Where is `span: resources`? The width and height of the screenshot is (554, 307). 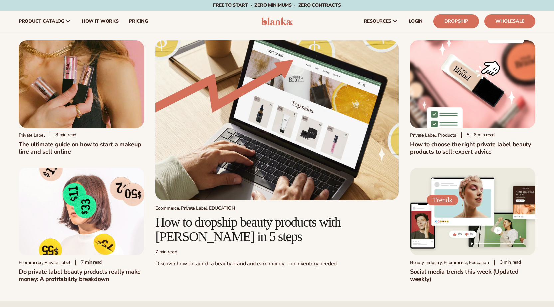
span: resources is located at coordinates (378, 21).